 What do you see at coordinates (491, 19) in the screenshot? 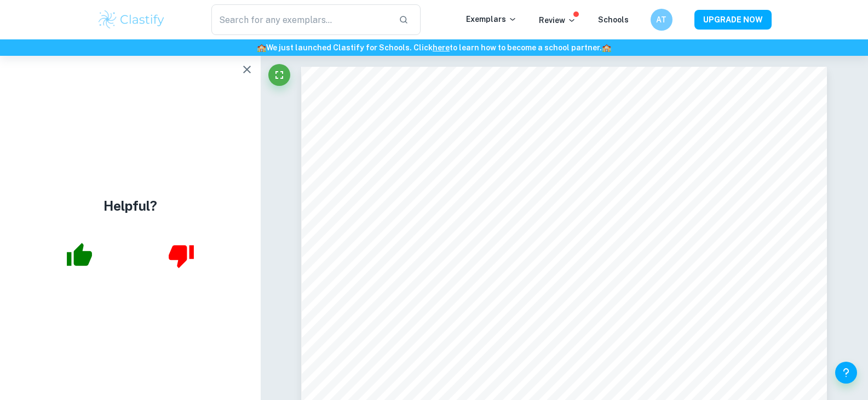
I see `p: Exemplars` at bounding box center [491, 19].